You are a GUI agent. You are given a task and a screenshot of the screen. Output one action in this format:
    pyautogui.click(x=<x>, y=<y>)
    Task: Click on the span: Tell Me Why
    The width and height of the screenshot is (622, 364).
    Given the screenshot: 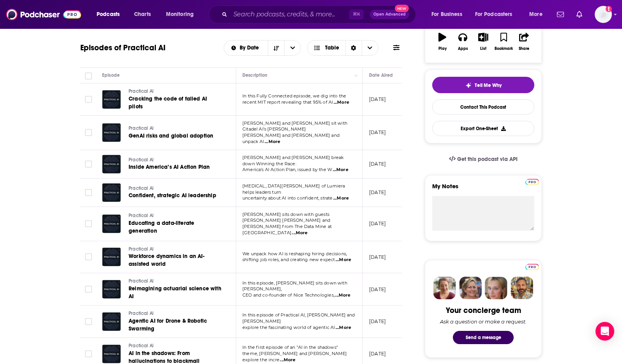 What is the action you would take?
    pyautogui.click(x=488, y=85)
    